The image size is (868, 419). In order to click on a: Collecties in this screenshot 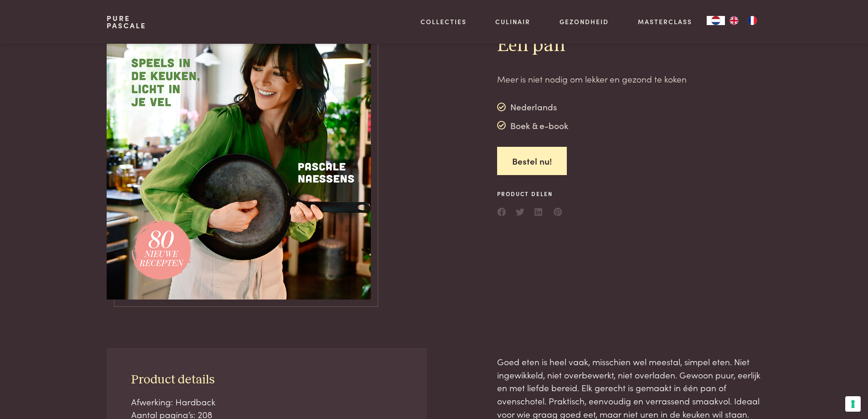, I will do `click(443, 22)`.